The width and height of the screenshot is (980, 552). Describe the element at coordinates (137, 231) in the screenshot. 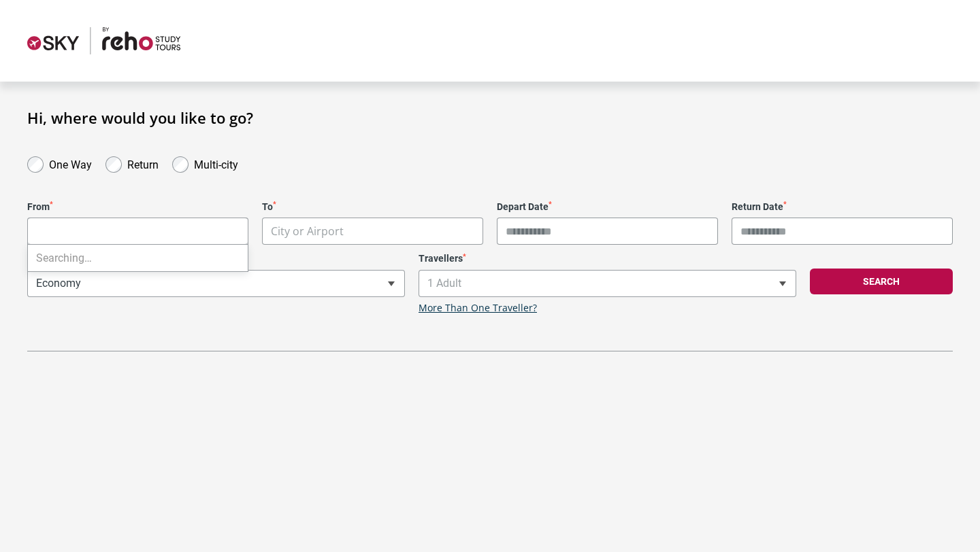

I see `input: Search` at that location.